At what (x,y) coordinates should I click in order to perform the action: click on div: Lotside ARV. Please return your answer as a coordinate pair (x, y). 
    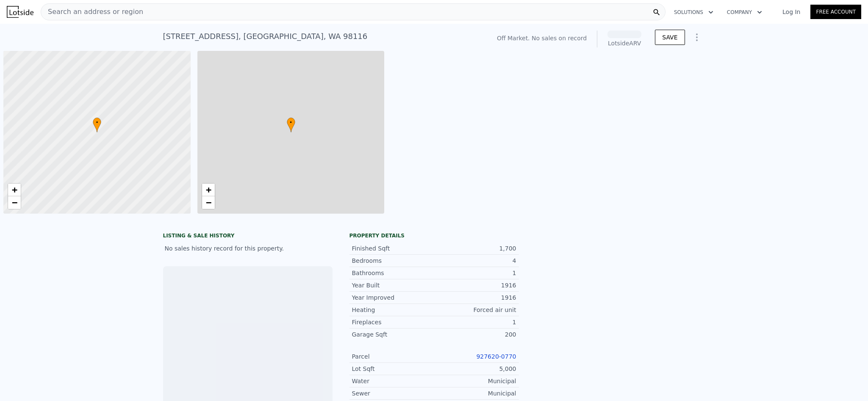
    Looking at the image, I should click on (624, 43).